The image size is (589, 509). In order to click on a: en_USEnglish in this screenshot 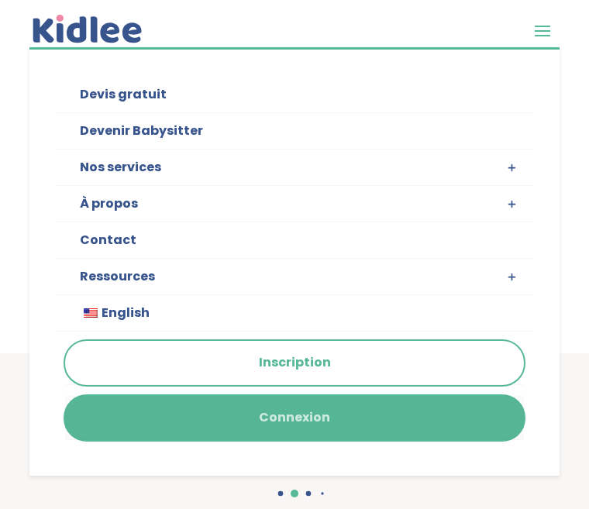, I will do `click(294, 313)`.